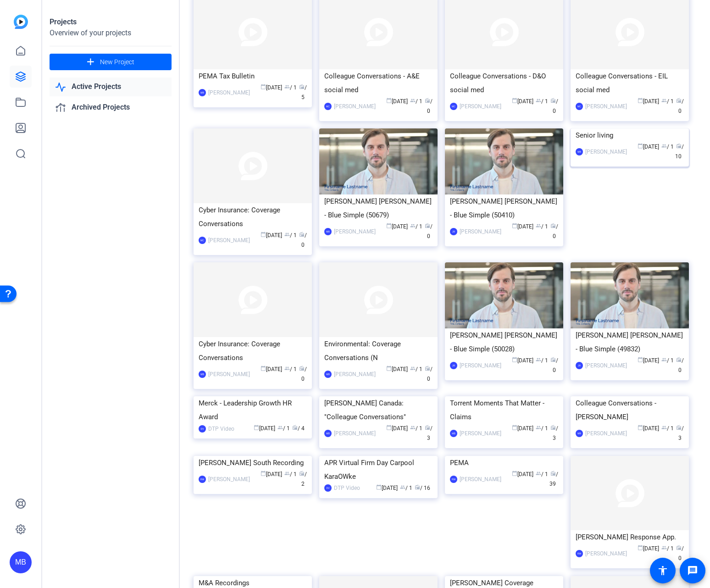  I want to click on div: Overview of your projects, so click(110, 33).